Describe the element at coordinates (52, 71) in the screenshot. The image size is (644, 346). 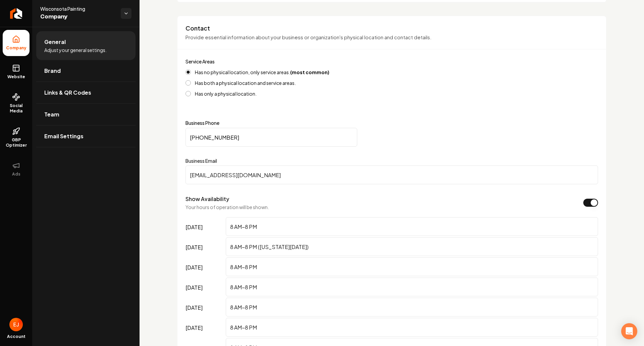
I see `span: Brand` at that location.